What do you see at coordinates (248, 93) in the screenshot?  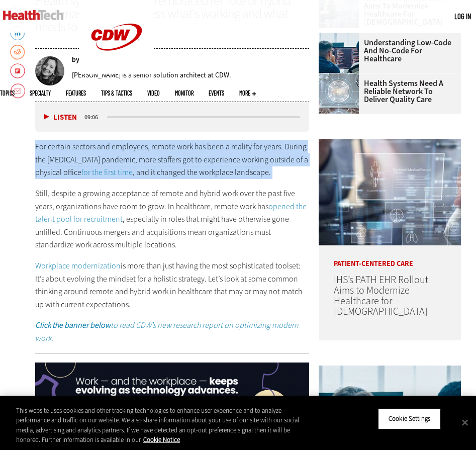 I see `span: More` at bounding box center [248, 93].